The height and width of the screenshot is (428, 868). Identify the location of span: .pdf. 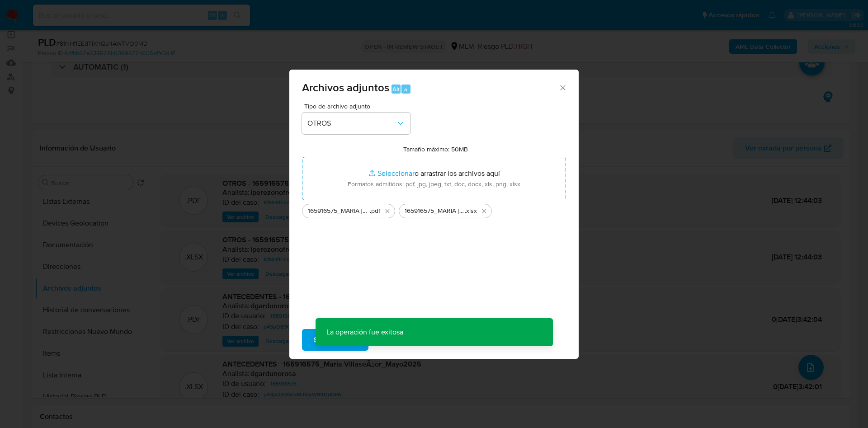
(375, 211).